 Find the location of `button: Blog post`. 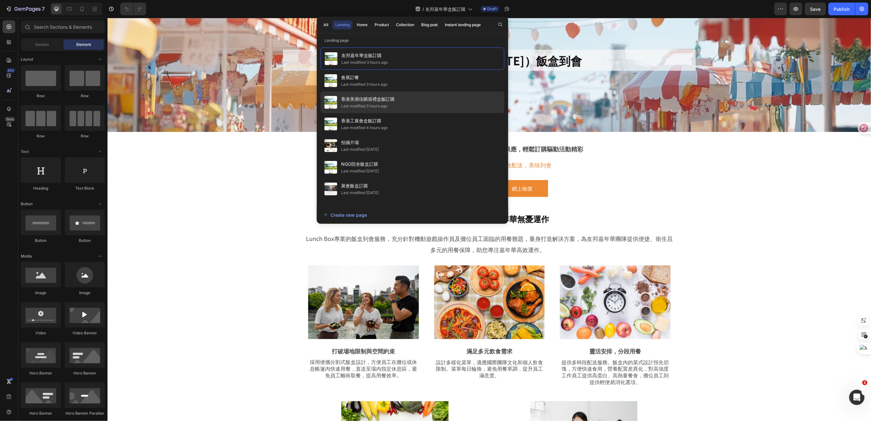

button: Blog post is located at coordinates (429, 25).